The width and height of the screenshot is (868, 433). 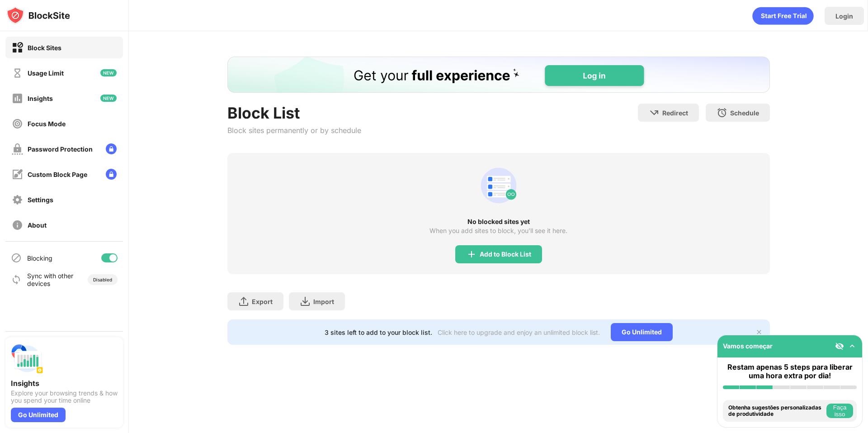 I want to click on img: time-usage-off.svg, so click(x=17, y=73).